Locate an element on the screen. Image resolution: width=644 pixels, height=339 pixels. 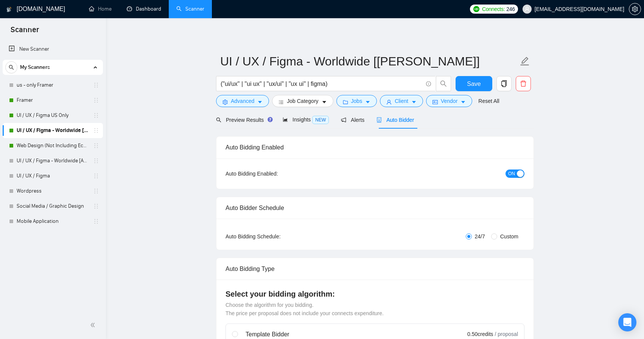
button: setting is located at coordinates (635, 9).